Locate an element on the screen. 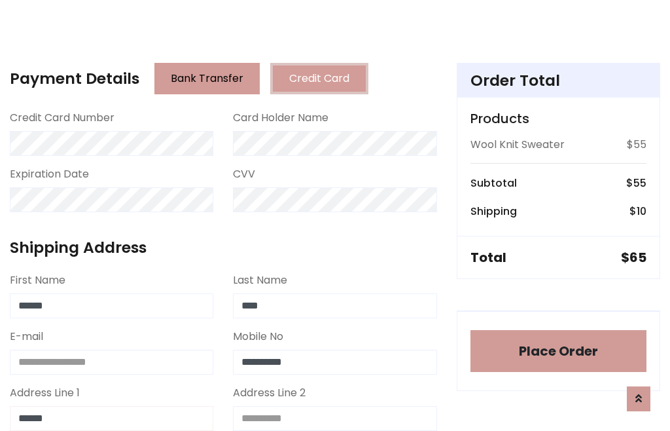 Image resolution: width=670 pixels, height=431 pixels. button: Bank Transfer is located at coordinates (207, 79).